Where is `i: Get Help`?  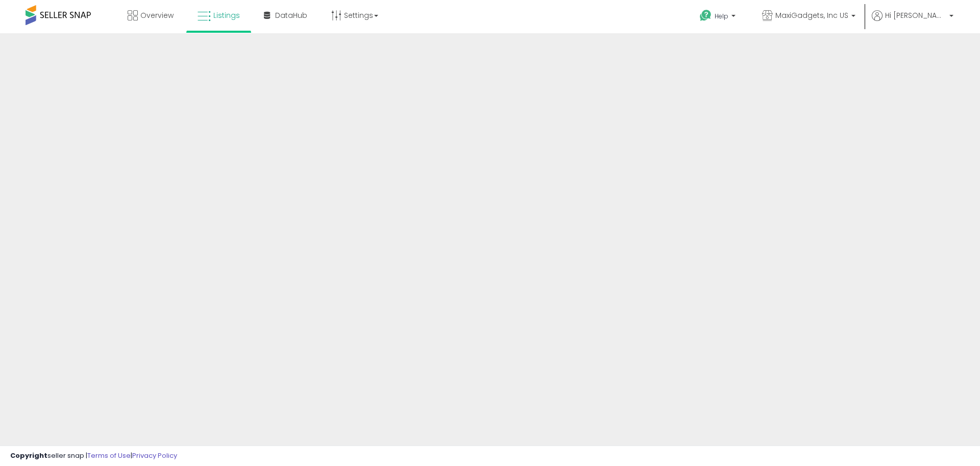 i: Get Help is located at coordinates (706, 15).